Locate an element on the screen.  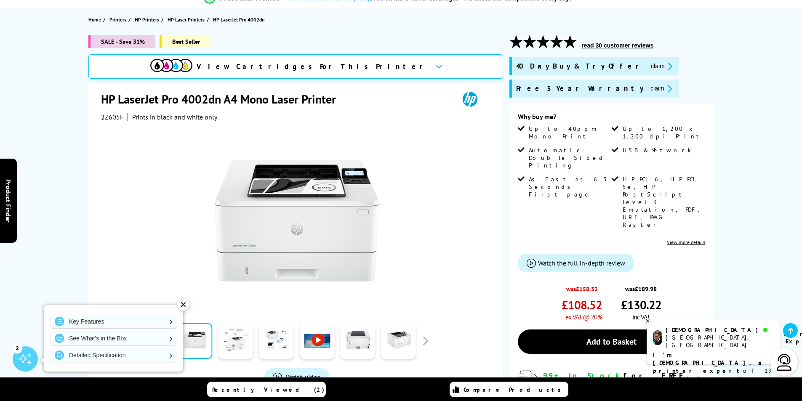
span: Automatic Double Sided Printing is located at coordinates (569, 158).